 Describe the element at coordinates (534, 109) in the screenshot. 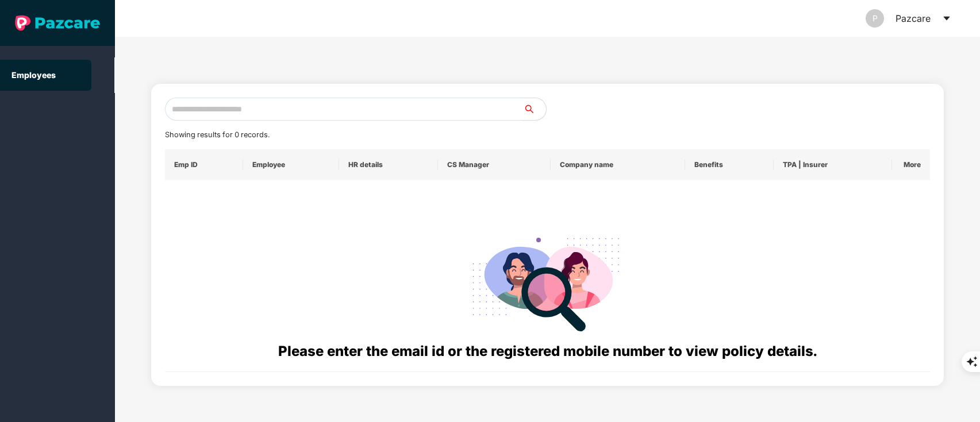

I see `button: search` at that location.